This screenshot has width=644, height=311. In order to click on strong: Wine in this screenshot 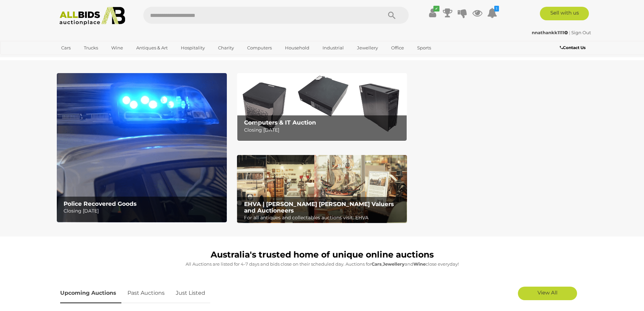, I will do `click(419, 264)`.